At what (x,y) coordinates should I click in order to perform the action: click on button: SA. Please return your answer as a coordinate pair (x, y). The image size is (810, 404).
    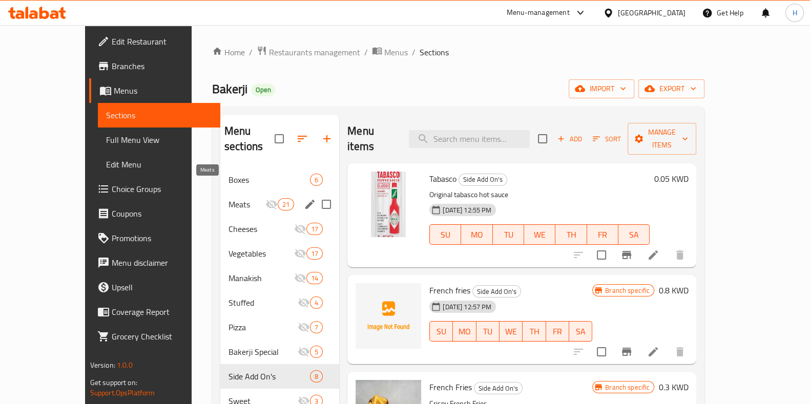
    Looking at the image, I should click on (634, 235).